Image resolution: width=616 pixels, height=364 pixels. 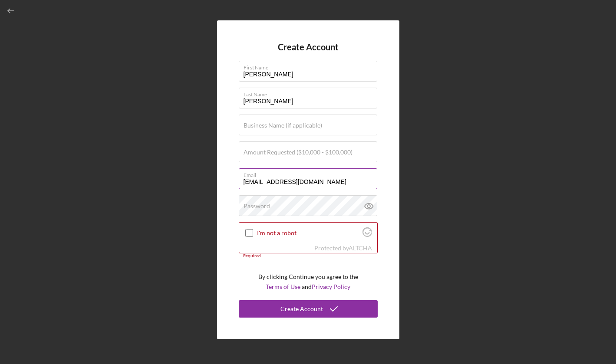 What do you see at coordinates (298, 152) in the screenshot?
I see `label: Amount Requested ($10,000 - $100,000)` at bounding box center [298, 152].